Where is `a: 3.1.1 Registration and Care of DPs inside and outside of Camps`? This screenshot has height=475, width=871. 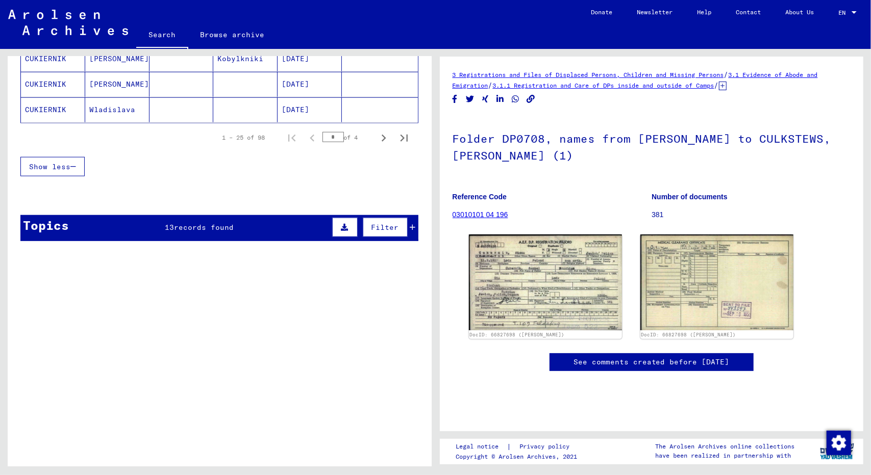 a: 3.1.1 Registration and Care of DPs inside and outside of Camps is located at coordinates (603, 85).